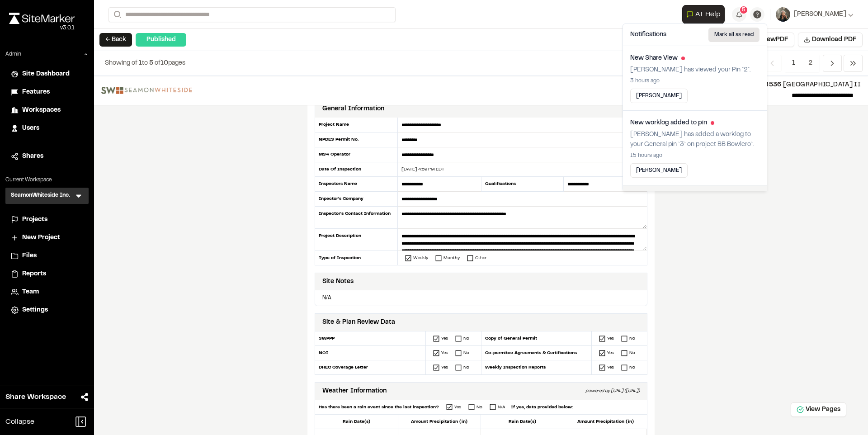 Image resolution: width=868 pixels, height=435 pixels. Describe the element at coordinates (537, 339) in the screenshot. I see `div: Copy of General Permit` at that location.